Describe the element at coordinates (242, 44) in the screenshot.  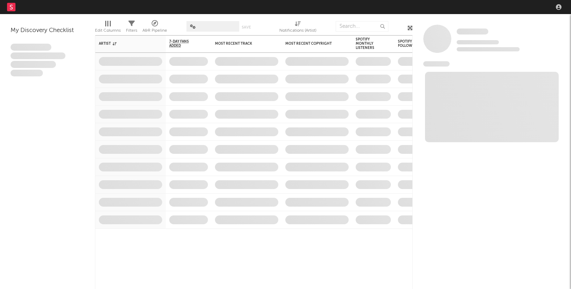
I see `div: Most Recent Track` at that location.